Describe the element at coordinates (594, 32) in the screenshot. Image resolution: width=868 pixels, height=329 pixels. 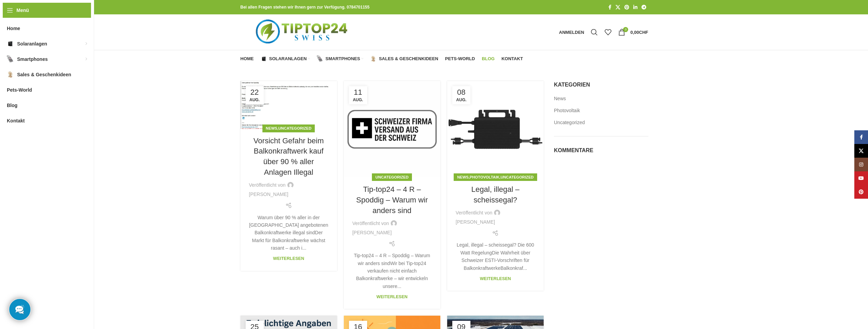
I see `div: Suche` at that location.